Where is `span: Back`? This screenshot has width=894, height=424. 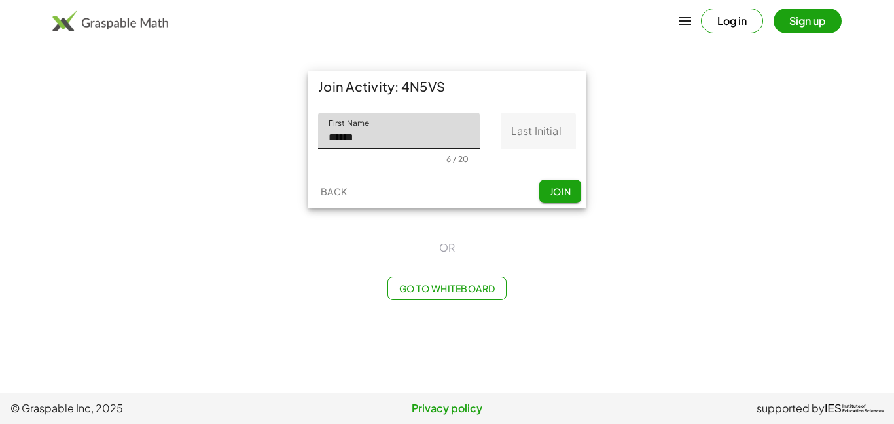 span: Back is located at coordinates (333, 191).